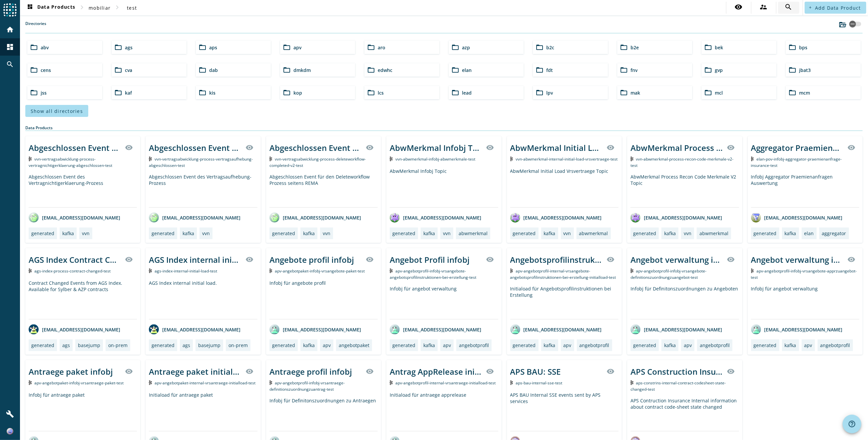 This screenshot has width=868, height=440. What do you see at coordinates (380, 93) in the screenshot?
I see `span: lcs` at bounding box center [380, 93].